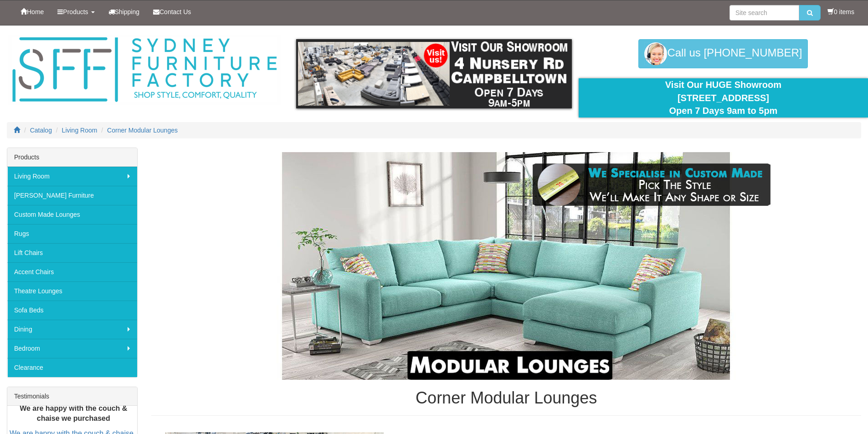 Image resolution: width=868 pixels, height=434 pixels. I want to click on b: We are happy with the couch & chaise we purchased, so click(74, 413).